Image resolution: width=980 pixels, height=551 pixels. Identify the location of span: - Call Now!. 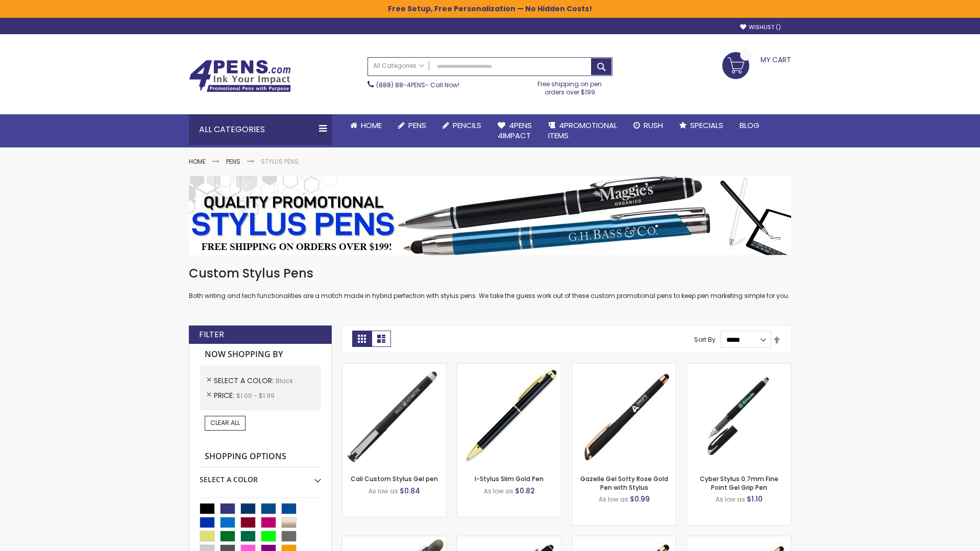
(417, 85).